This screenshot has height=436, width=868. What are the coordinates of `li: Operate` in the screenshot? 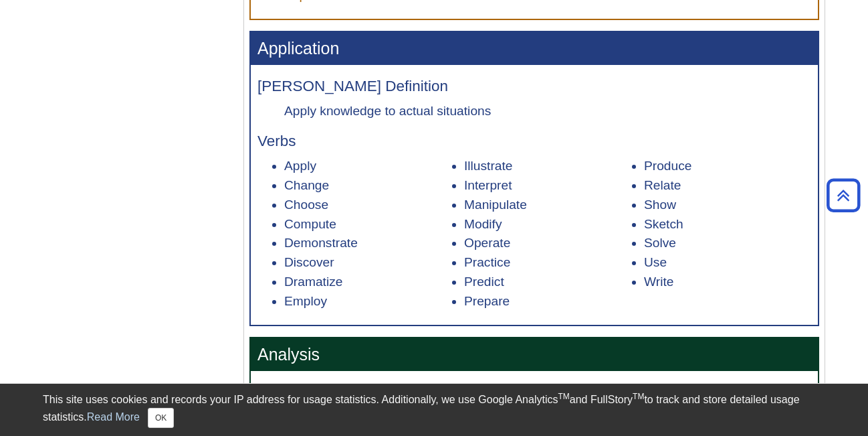 It's located at (548, 243).